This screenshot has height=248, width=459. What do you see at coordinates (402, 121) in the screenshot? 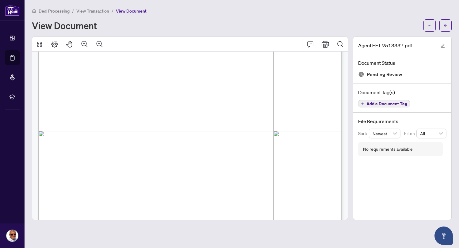
I see `h4: File Requirements` at bounding box center [402, 121].